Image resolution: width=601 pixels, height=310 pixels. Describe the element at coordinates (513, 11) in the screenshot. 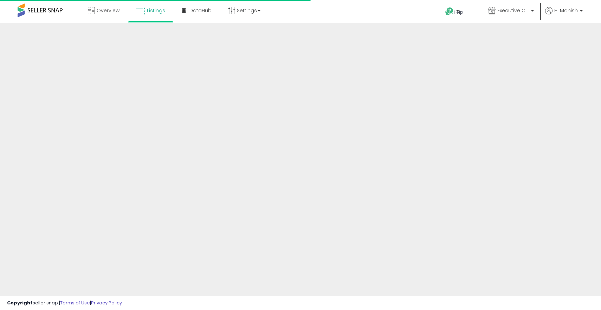

I see `span: Executive Class Ecommerce Inc` at that location.